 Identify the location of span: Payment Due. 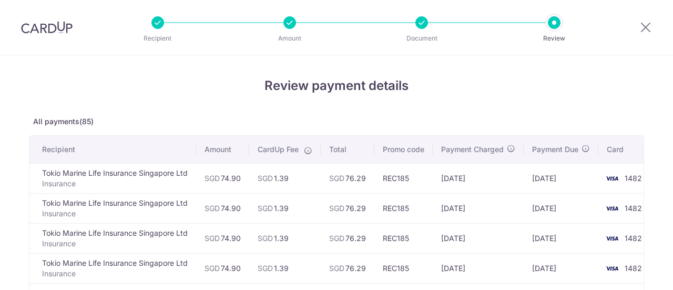
(555, 149).